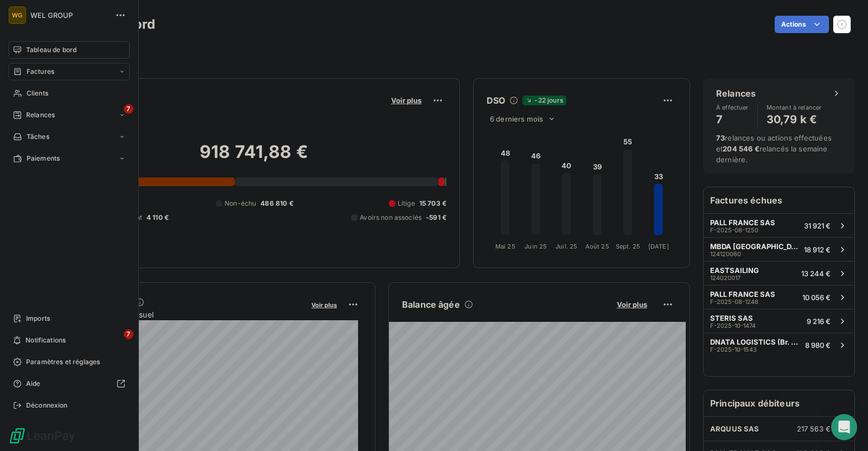  What do you see at coordinates (721, 138) in the screenshot?
I see `span: 73` at bounding box center [721, 138].